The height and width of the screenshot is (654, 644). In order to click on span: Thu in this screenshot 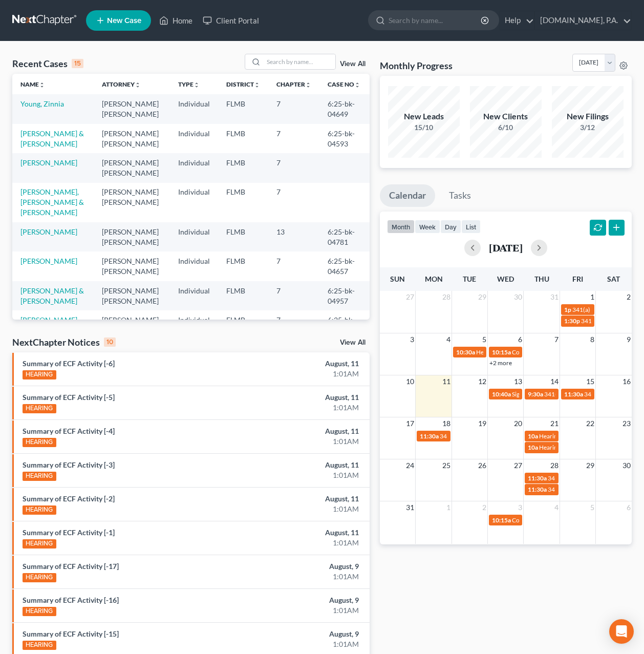, I will do `click(541, 279)`.